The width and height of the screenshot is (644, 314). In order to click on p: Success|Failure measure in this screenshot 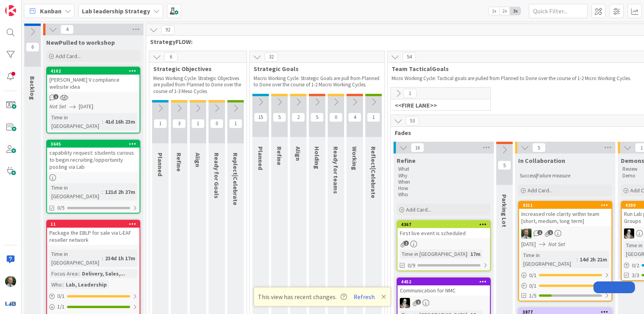, I will do `click(565, 176)`.